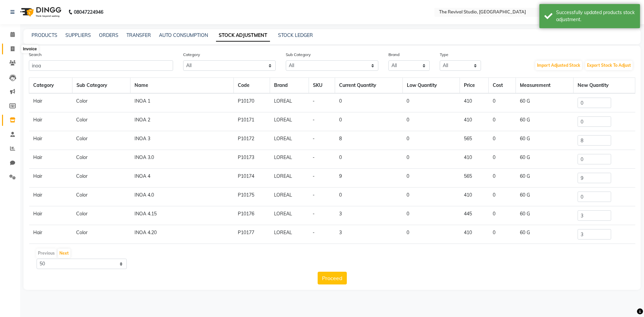 This screenshot has height=317, width=644. I want to click on th: Low Quantity, so click(431, 86).